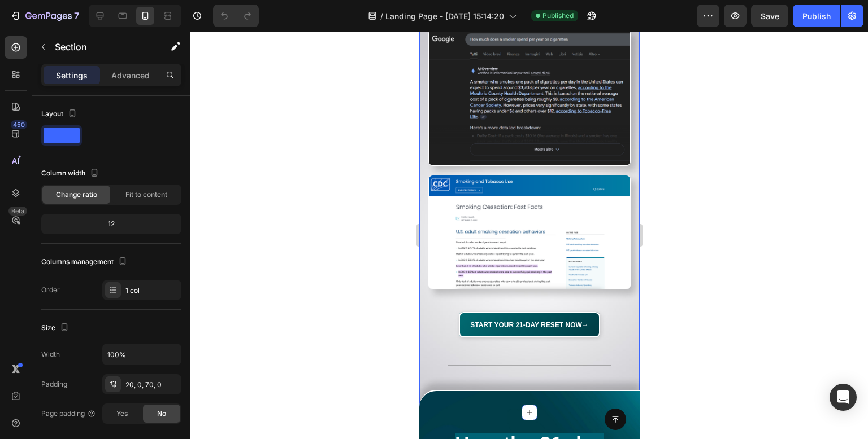  I want to click on div: Column width, so click(71, 173).